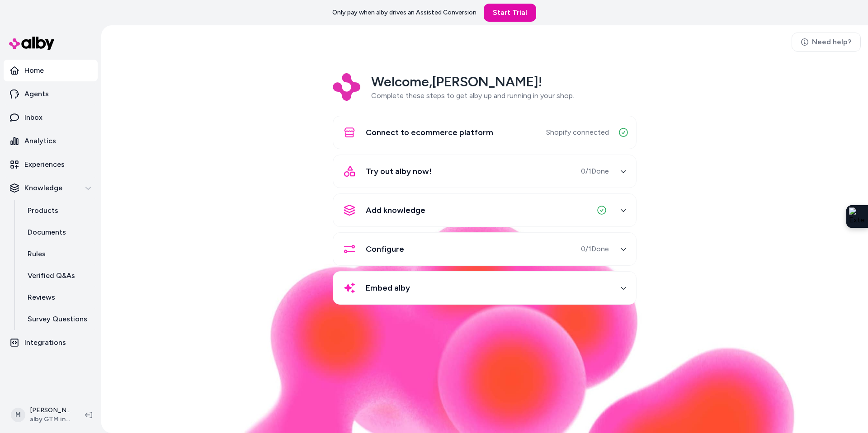  Describe the element at coordinates (388, 288) in the screenshot. I see `span: Embed alby` at that location.